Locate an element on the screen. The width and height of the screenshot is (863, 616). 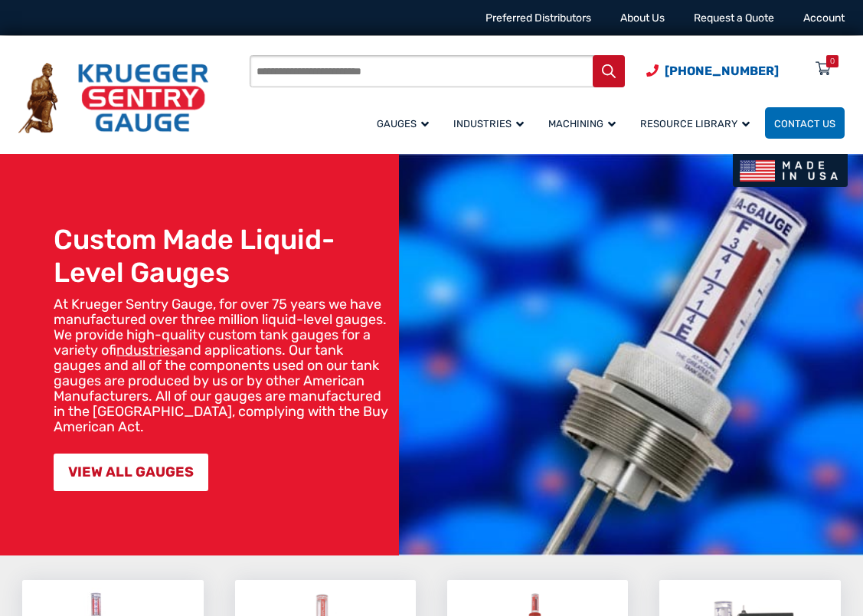
a: industries is located at coordinates (146, 350).